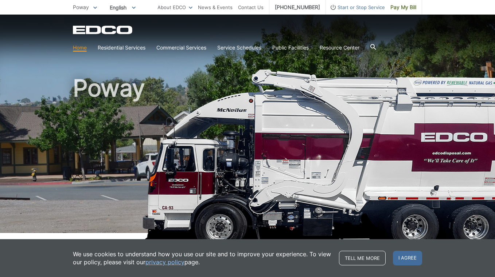  What do you see at coordinates (121, 48) in the screenshot?
I see `a: Residential Services` at bounding box center [121, 48].